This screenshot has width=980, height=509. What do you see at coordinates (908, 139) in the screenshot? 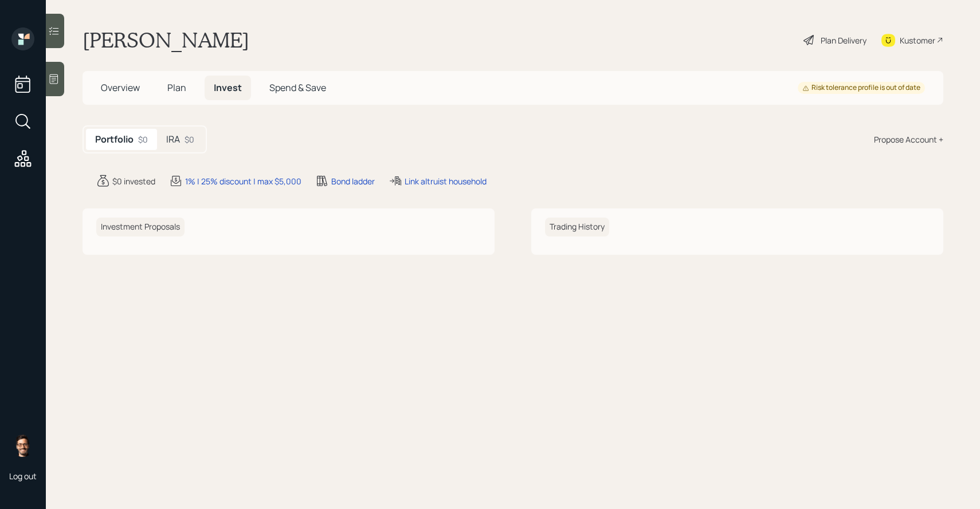
I see `div: Propose Account +` at bounding box center [908, 139].